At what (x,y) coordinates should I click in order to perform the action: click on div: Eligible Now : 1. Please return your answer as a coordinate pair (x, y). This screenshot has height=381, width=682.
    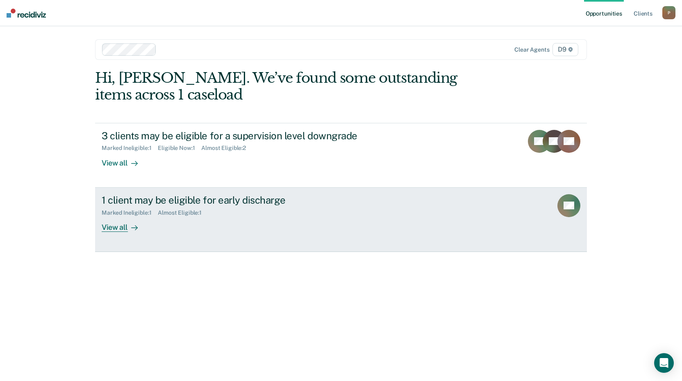
    Looking at the image, I should click on (179, 148).